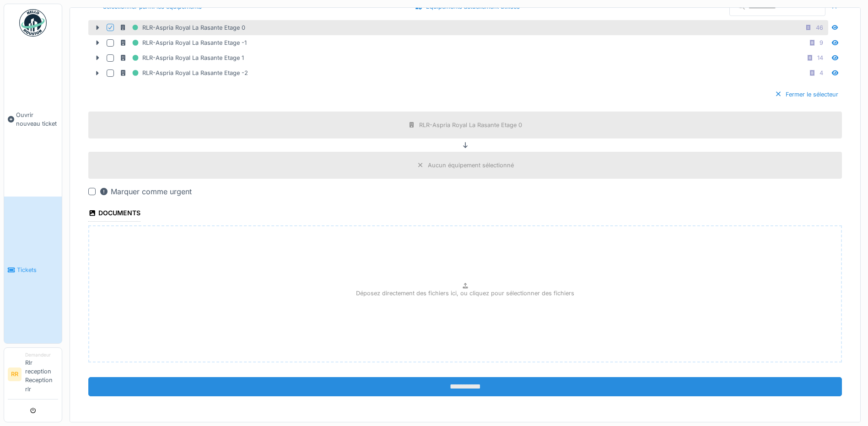 The width and height of the screenshot is (868, 426). I want to click on div: RLR-Aspria Royal La Rasante Etage -1, so click(183, 42).